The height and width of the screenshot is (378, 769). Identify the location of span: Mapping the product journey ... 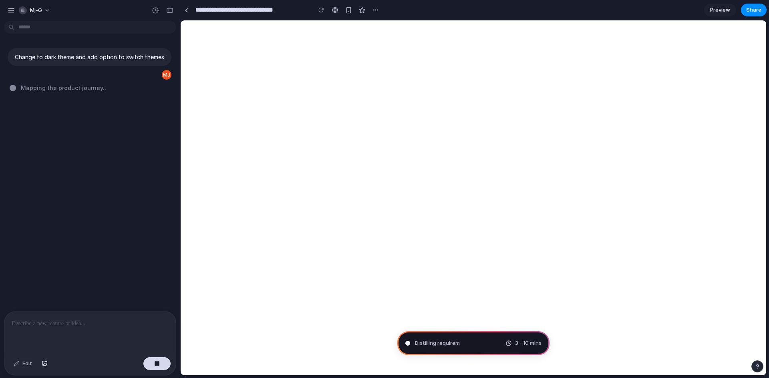
(63, 88).